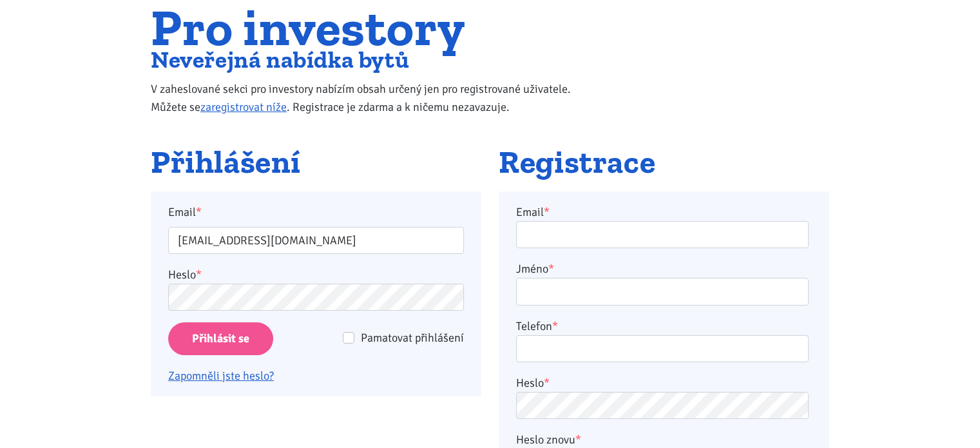 The image size is (980, 448). What do you see at coordinates (374, 59) in the screenshot?
I see `h2: Neveřejná nabídka bytů` at bounding box center [374, 59].